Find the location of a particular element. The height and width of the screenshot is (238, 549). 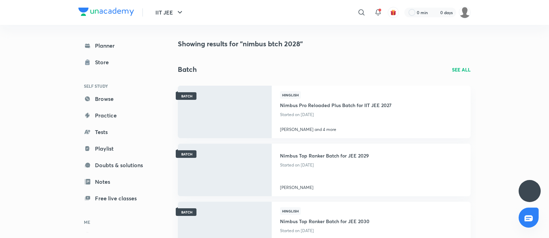

p: SEE ALL is located at coordinates (461, 69).